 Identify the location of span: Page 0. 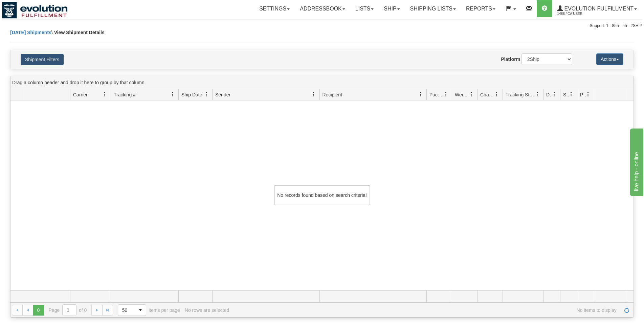
(38, 310).